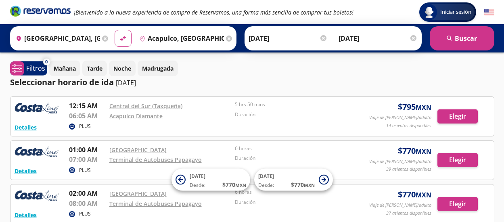 The image size is (504, 222). What do you see at coordinates (87, 159) in the screenshot?
I see `p: 07:00 AM` at bounding box center [87, 159].